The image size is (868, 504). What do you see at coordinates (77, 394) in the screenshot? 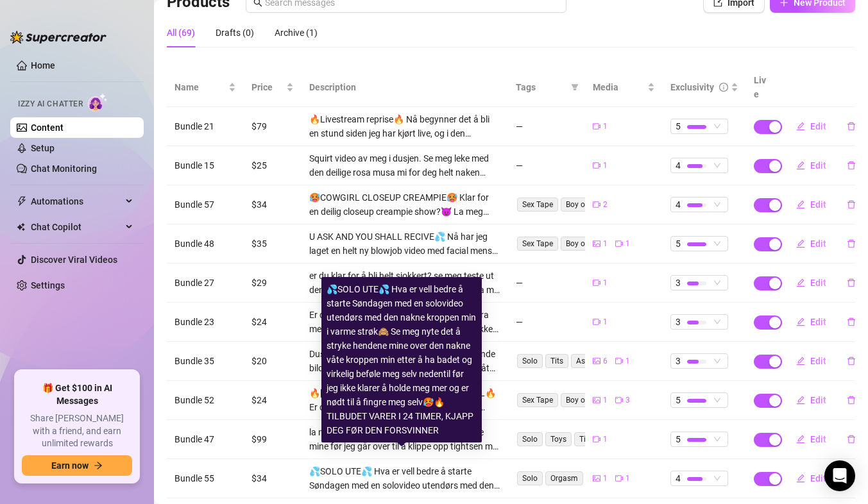
I see `span: 🎁 Get $100 in AI Messages` at bounding box center [77, 394].